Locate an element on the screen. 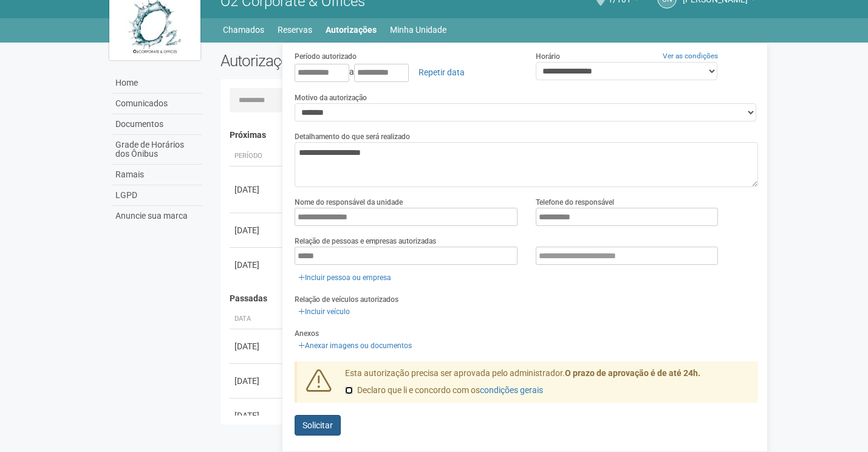 This screenshot has width=868, height=452. a: Comunicados is located at coordinates (157, 104).